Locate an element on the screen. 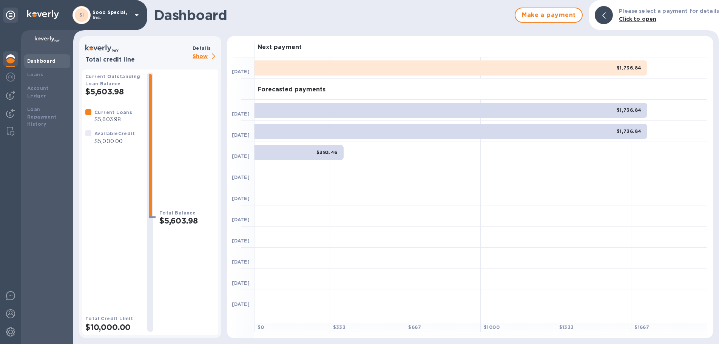 This screenshot has width=725, height=344. p: $5,603.98 is located at coordinates (113, 119).